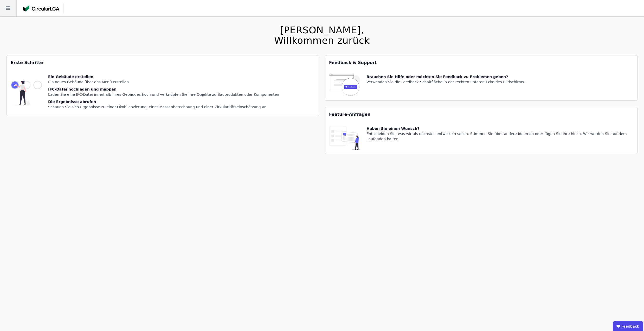  Describe the element at coordinates (481, 114) in the screenshot. I see `div: Feature-Anfragen` at that location.